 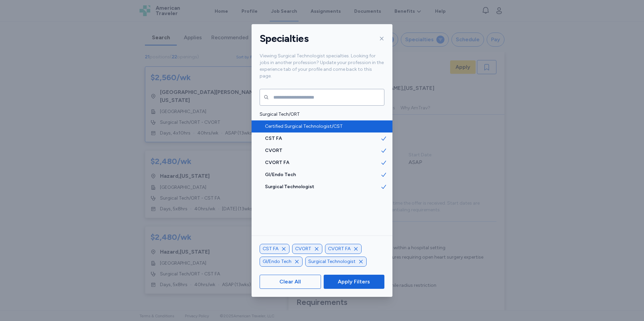 I want to click on button: Clear All, so click(x=290, y=282).